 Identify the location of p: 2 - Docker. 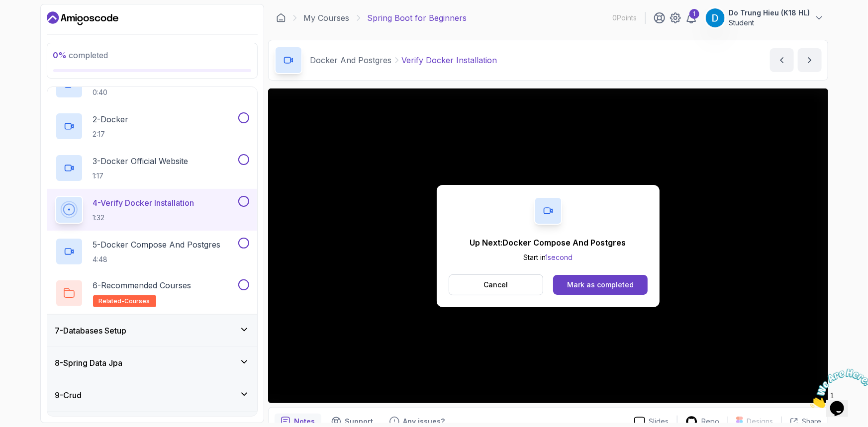
(111, 119).